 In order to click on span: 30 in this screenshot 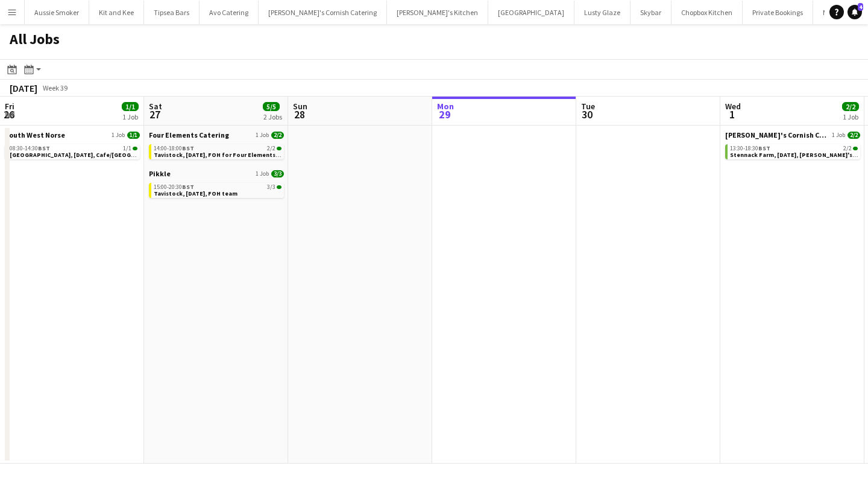, I will do `click(587, 114)`.